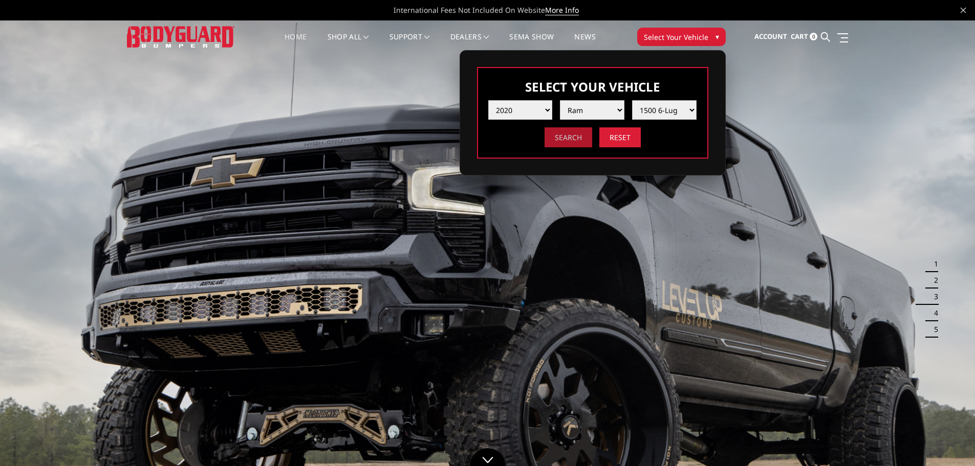  I want to click on div: Chat Widget, so click(950, 442).